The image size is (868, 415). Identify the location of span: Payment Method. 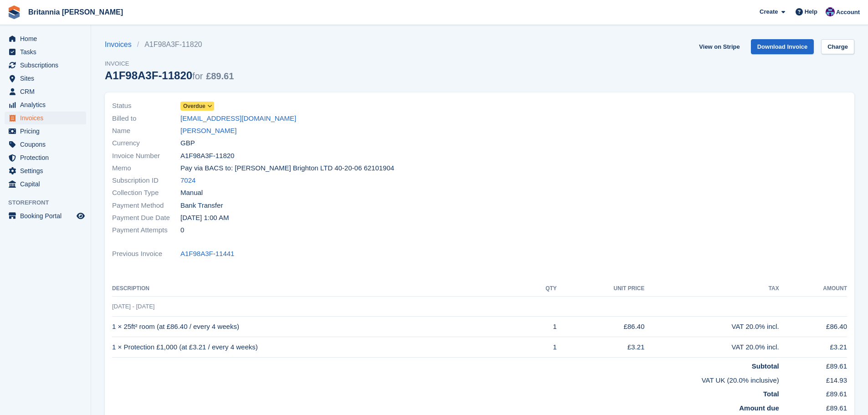
(146, 206).